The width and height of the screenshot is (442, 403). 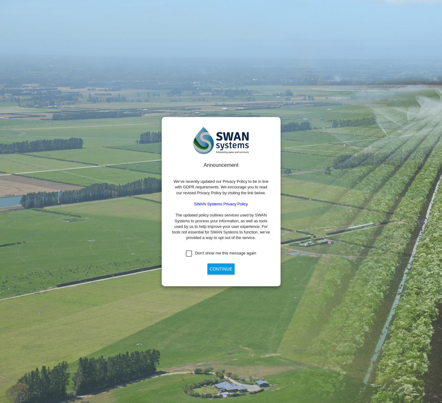 What do you see at coordinates (221, 269) in the screenshot?
I see `button: Continue` at bounding box center [221, 269].